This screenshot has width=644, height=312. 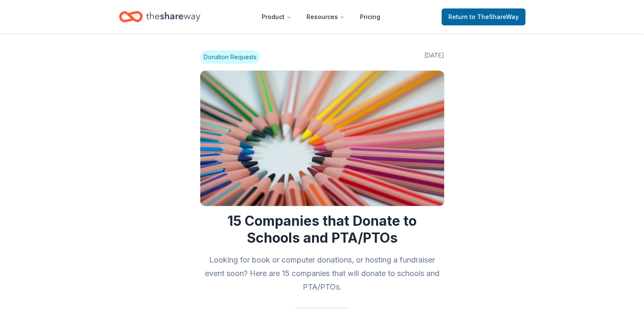 I want to click on a: Returnto TheShareWay, so click(x=483, y=17).